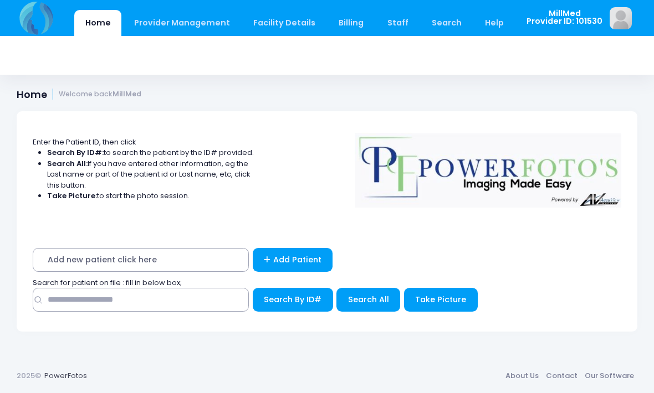  Describe the element at coordinates (67, 163) in the screenshot. I see `strong: Search All:` at that location.